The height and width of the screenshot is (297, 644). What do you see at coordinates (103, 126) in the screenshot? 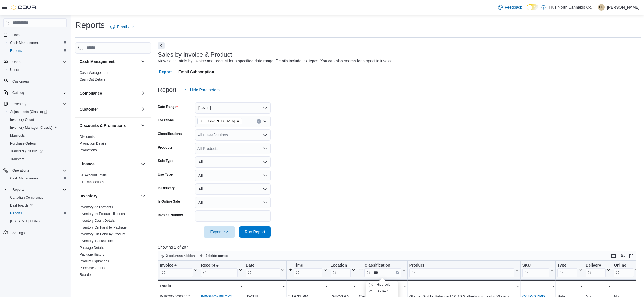
I see `h3: Discounts & Promotions` at bounding box center [103, 126].